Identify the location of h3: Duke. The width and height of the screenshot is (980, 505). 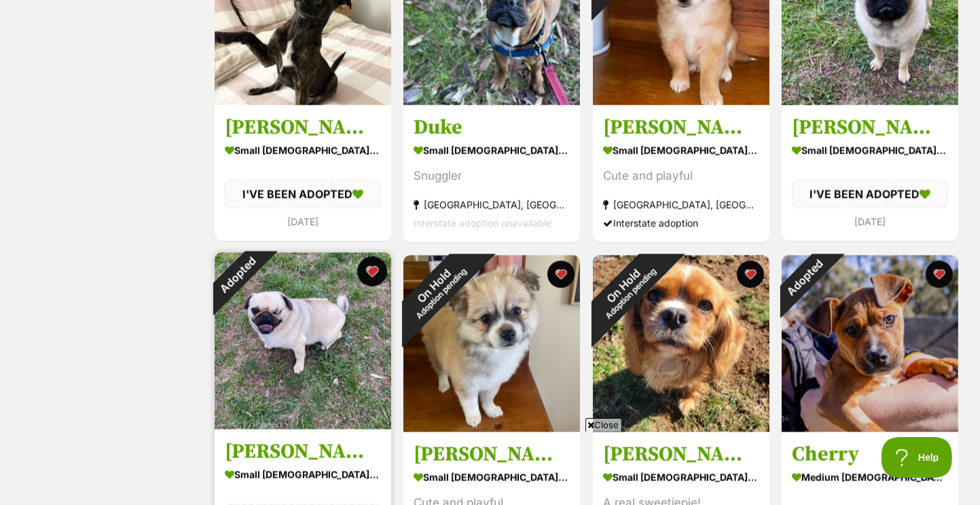
(492, 128).